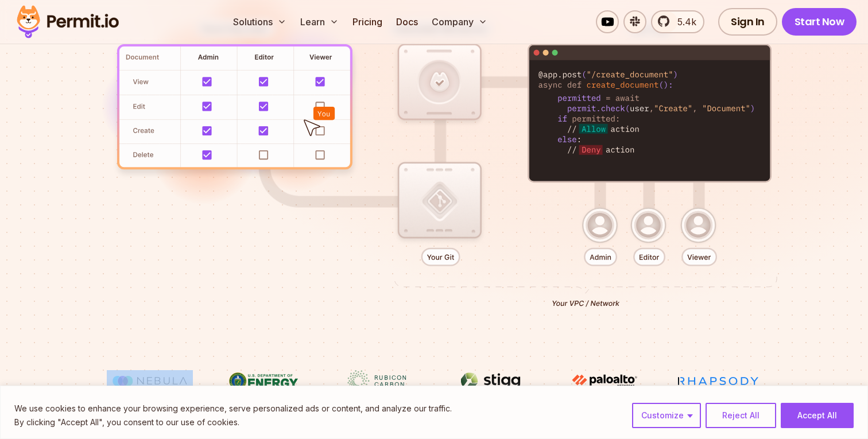 This screenshot has height=439, width=868. I want to click on button: Reject All, so click(740, 415).